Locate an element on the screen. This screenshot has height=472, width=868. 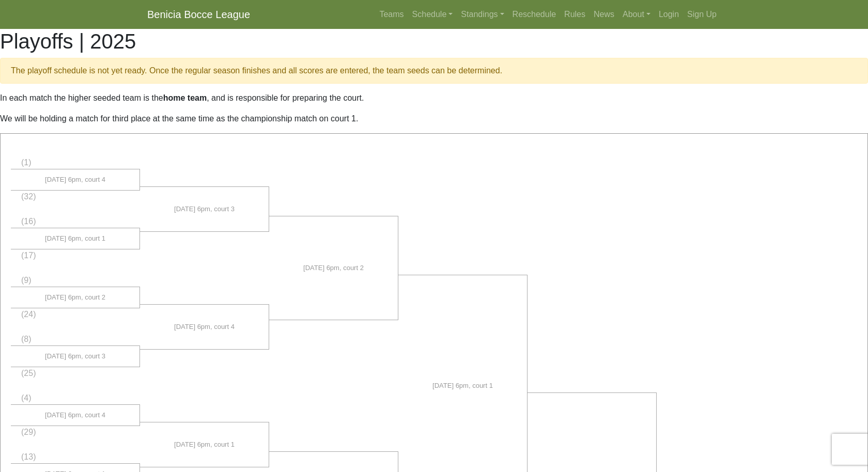
a: Rules is located at coordinates (575, 15).